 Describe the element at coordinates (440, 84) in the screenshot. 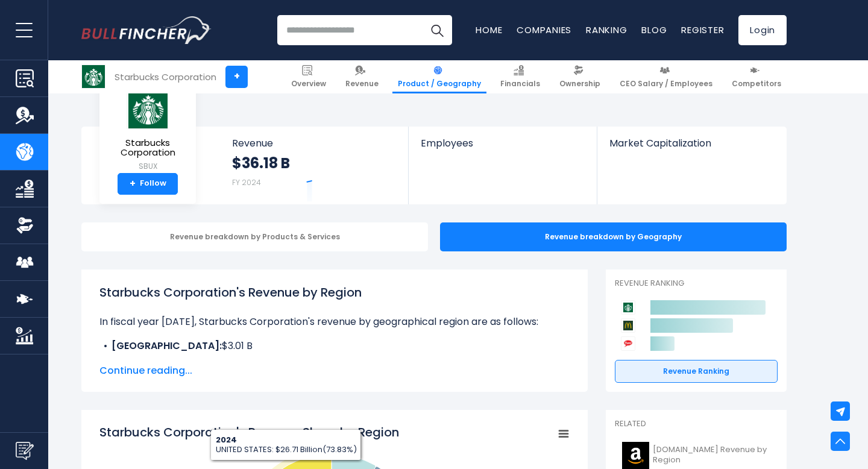

I see `span: Product / Geography` at that location.